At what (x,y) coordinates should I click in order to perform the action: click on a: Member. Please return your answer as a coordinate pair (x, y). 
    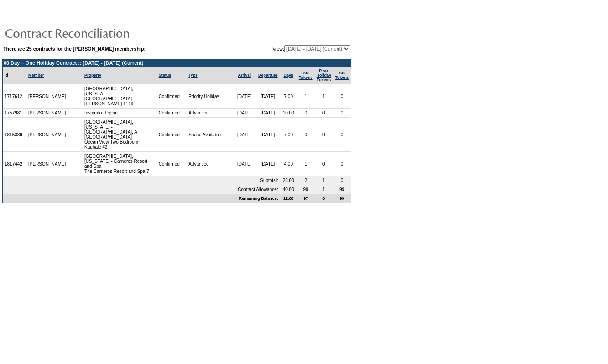
    Looking at the image, I should click on (36, 75).